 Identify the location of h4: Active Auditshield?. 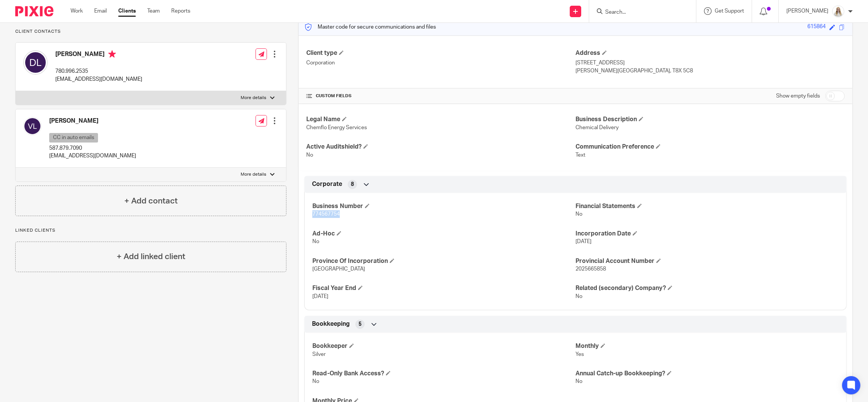
(441, 147).